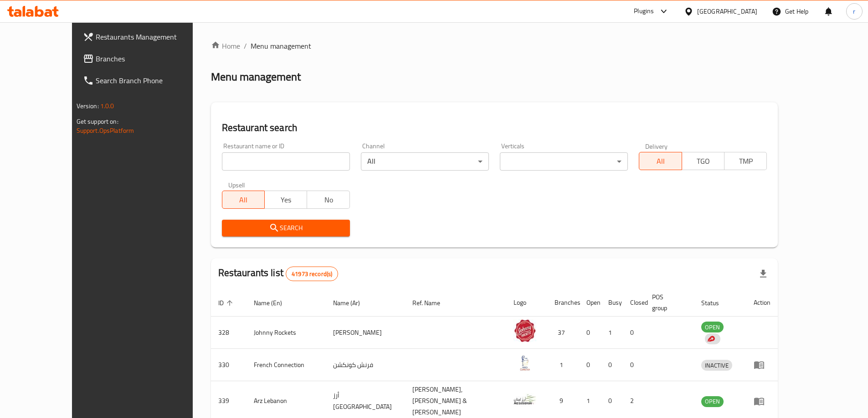 The height and width of the screenshot is (418, 868). Describe the element at coordinates (715, 303) in the screenshot. I see `span: Status` at that location.